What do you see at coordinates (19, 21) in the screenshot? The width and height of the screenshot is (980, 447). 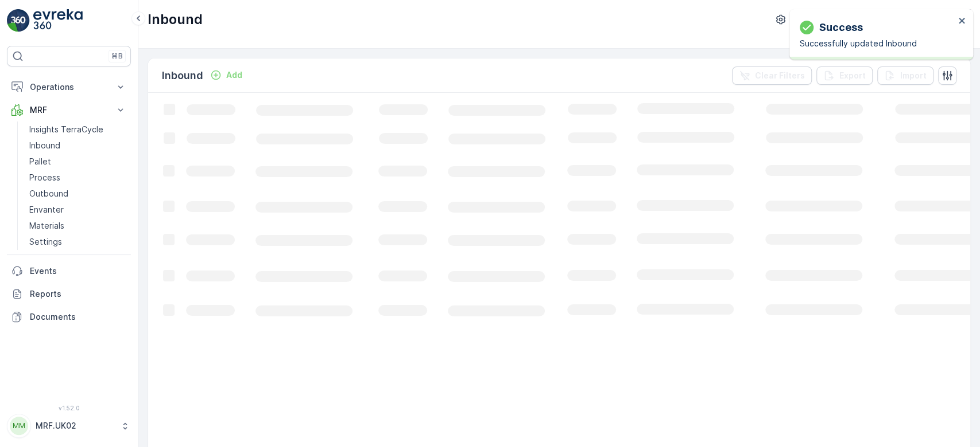 I see `img: logo` at bounding box center [19, 21].